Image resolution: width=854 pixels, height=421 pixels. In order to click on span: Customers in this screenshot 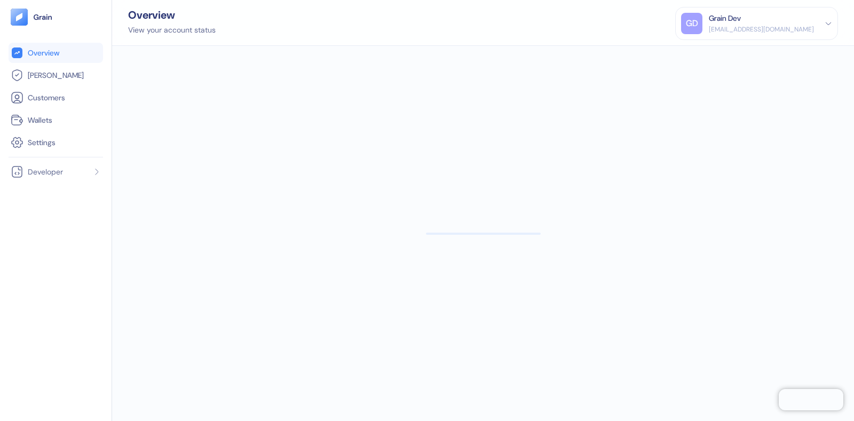, I will do `click(46, 98)`.